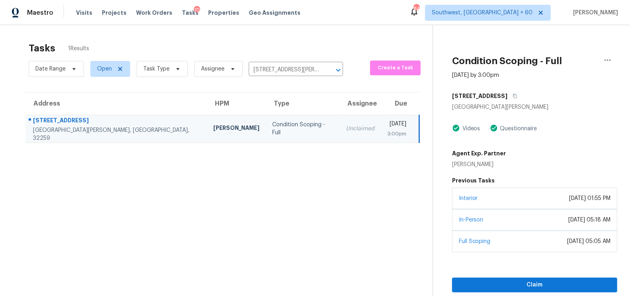 The width and height of the screenshot is (630, 296). I want to click on span: Task Type, so click(157, 69).